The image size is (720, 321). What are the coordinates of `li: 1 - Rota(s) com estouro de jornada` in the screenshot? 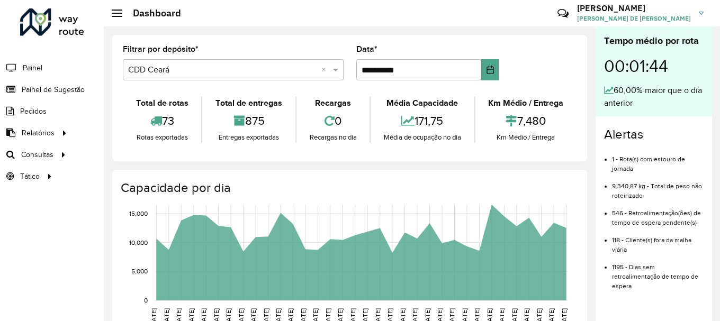 It's located at (657, 160).